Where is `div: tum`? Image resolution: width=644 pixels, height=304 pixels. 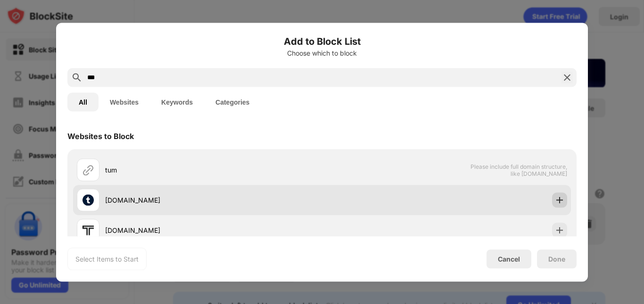 div: tum is located at coordinates (213, 170).